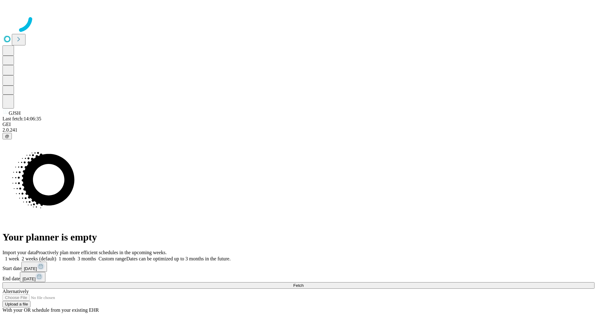 Image resolution: width=597 pixels, height=336 pixels. Describe the element at coordinates (298, 266) in the screenshot. I see `div: Start date` at that location.